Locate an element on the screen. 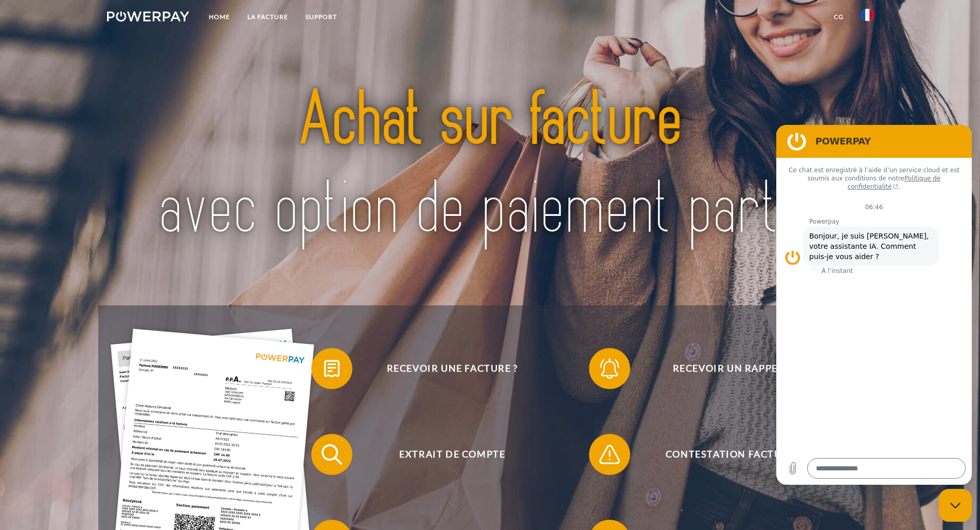 The width and height of the screenshot is (980, 530). img: qb_warning.svg is located at coordinates (609, 454).